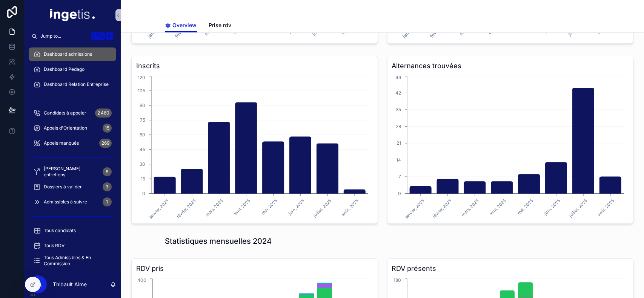  Describe the element at coordinates (143, 179) in the screenshot. I see `tspan: 15` at that location.